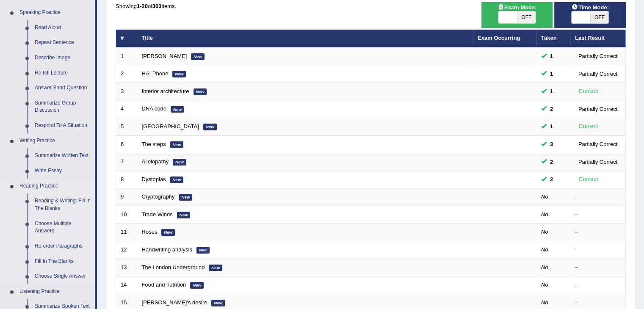  I want to click on a: Describe Image, so click(63, 58).